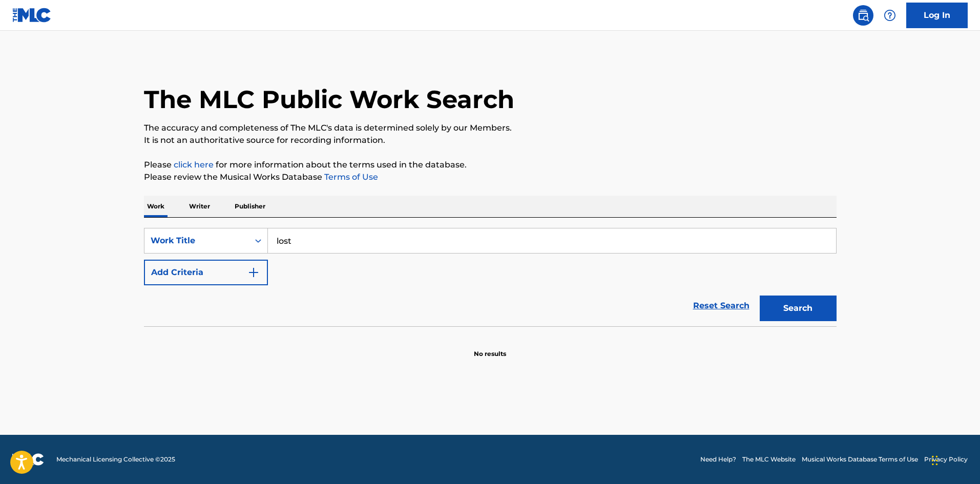 Image resolution: width=980 pixels, height=484 pixels. What do you see at coordinates (721, 306) in the screenshot?
I see `a: Reset Search` at bounding box center [721, 306].